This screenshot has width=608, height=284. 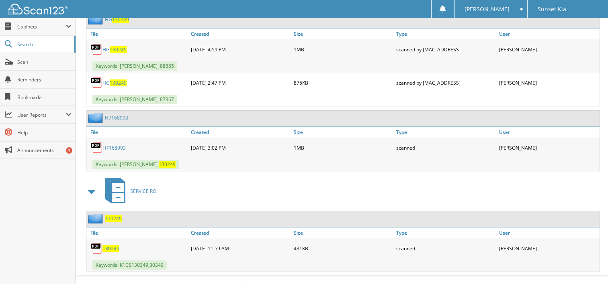 What do you see at coordinates (41, 115) in the screenshot?
I see `span: User Reports` at bounding box center [41, 115].